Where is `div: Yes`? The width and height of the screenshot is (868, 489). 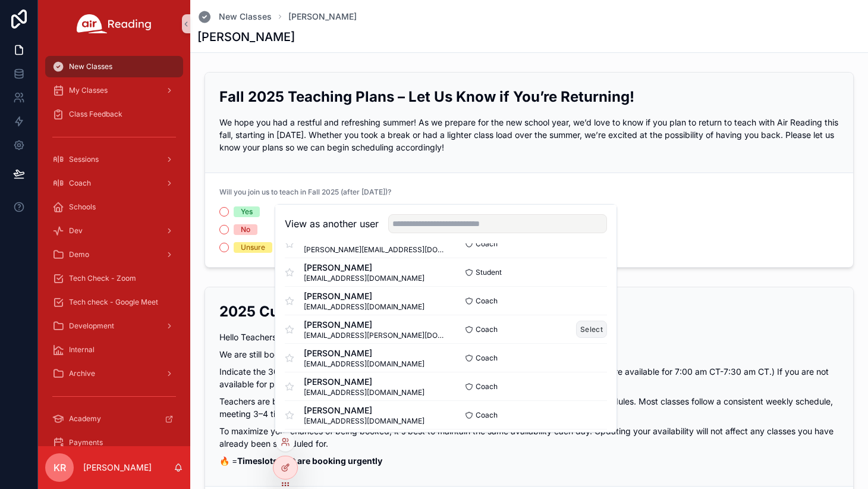
div: Yes is located at coordinates (246, 212).